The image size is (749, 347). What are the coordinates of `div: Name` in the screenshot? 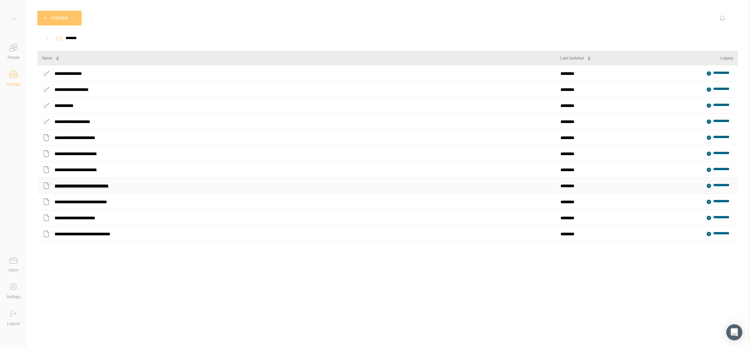 It's located at (47, 58).